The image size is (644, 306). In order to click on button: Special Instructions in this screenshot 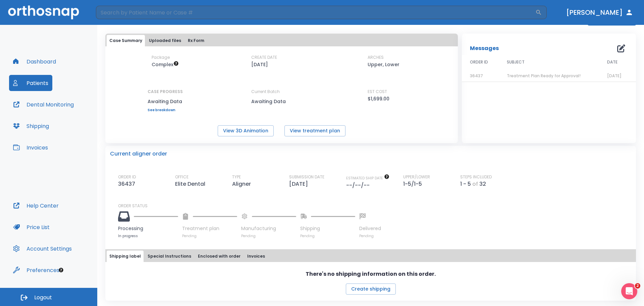, I will do `click(169, 256)`.